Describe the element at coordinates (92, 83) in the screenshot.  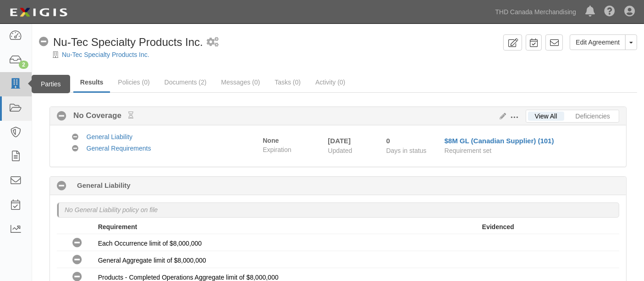
I see `a: Results` at that location.